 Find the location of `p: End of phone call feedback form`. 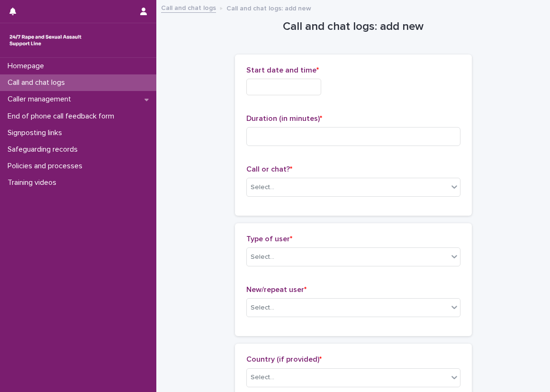

p: End of phone call feedback form is located at coordinates (63, 116).